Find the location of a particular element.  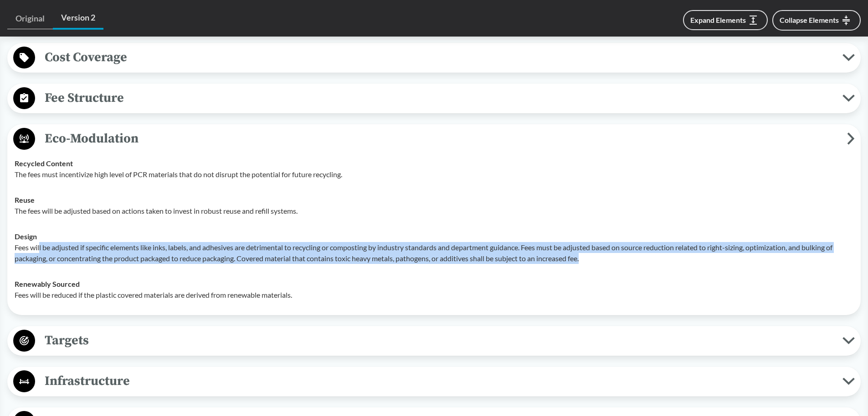

span: Eco-Modulation is located at coordinates (441, 138).